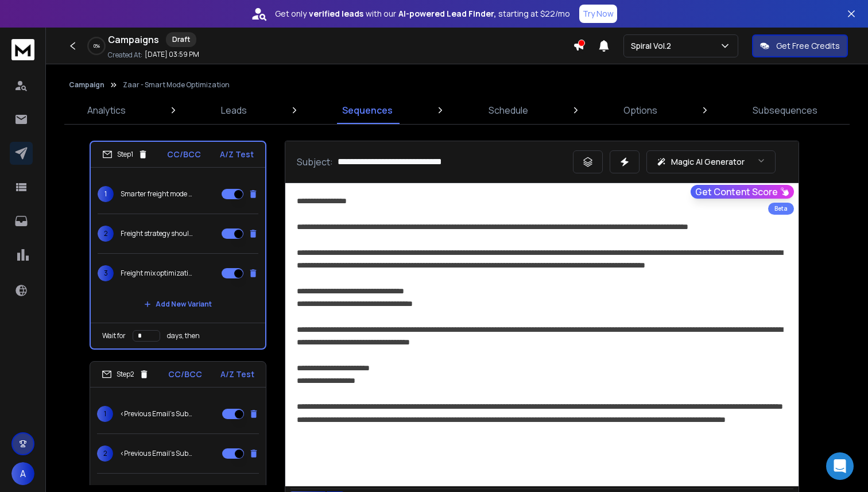  I want to click on p: Smarter freight mode decisions, so click(157, 194).